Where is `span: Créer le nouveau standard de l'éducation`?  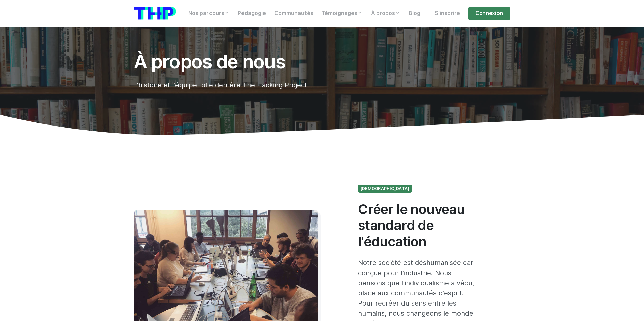
span: Créer le nouveau standard de l'éducation is located at coordinates (411, 225).